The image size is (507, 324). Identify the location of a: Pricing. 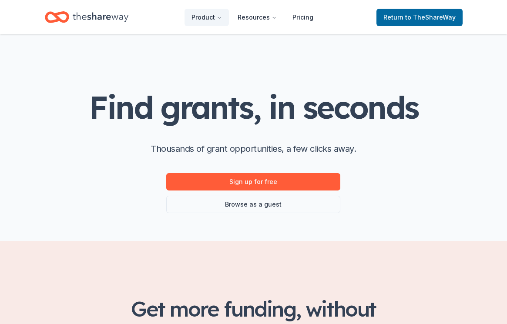
(303, 17).